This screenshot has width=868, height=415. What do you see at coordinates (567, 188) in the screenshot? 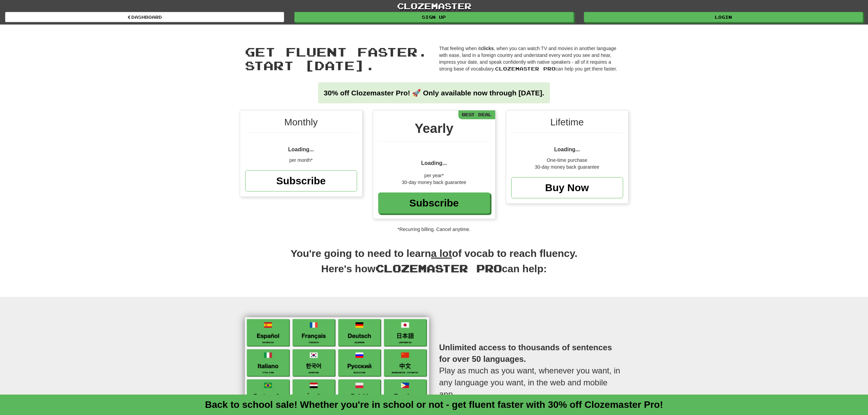
I see `div: Buy Now` at bounding box center [567, 188].